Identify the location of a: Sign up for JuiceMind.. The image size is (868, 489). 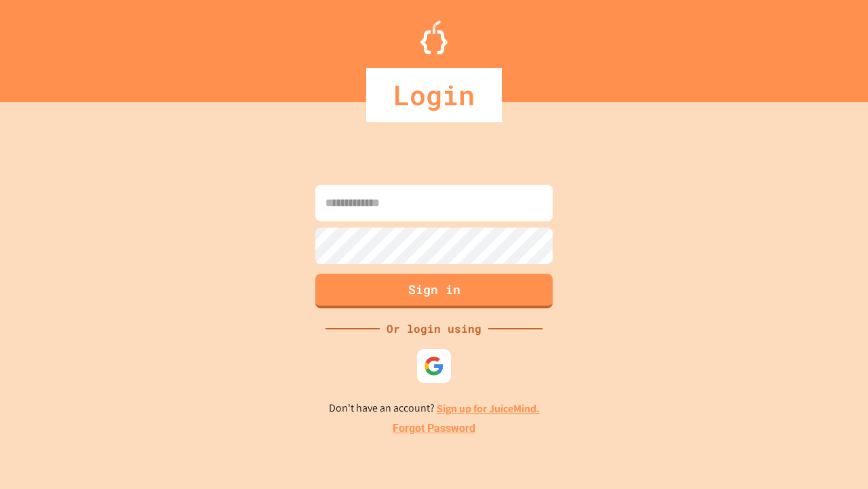
(489, 408).